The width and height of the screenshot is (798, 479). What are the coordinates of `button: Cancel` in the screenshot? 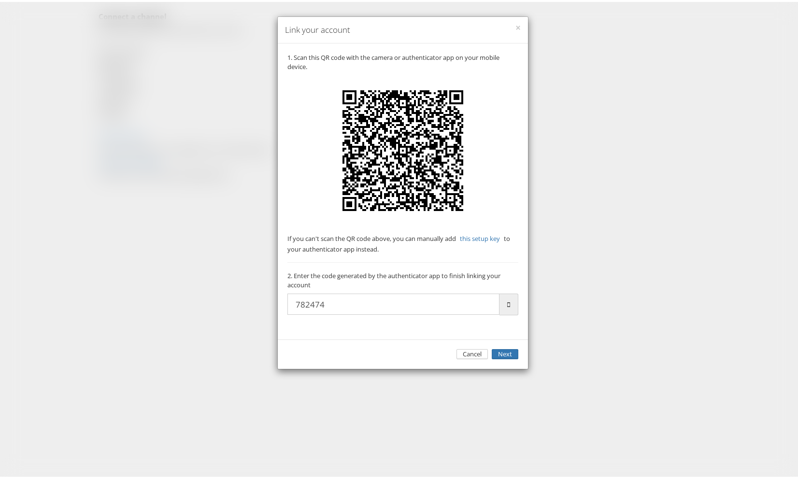 It's located at (472, 352).